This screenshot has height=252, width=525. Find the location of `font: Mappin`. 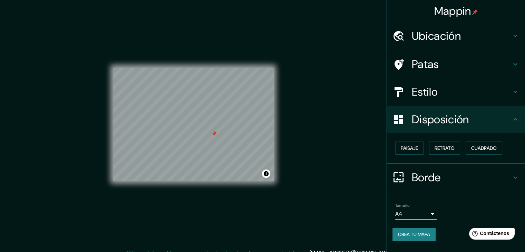

font: Mappin is located at coordinates (452, 11).